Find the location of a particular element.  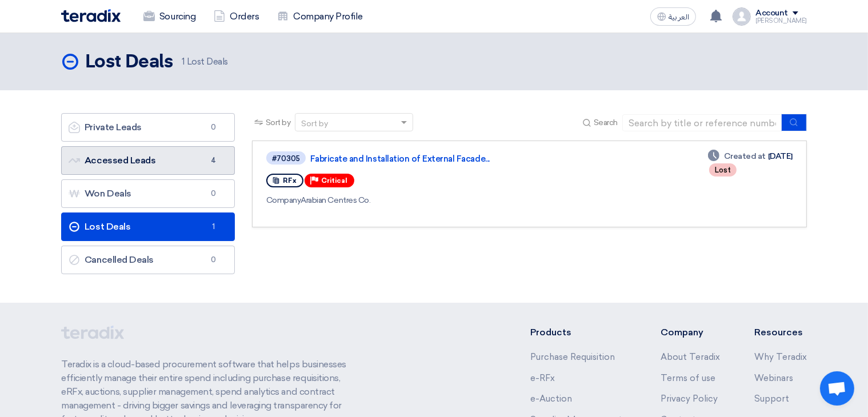

a: Lost Deals1 is located at coordinates (148, 227).